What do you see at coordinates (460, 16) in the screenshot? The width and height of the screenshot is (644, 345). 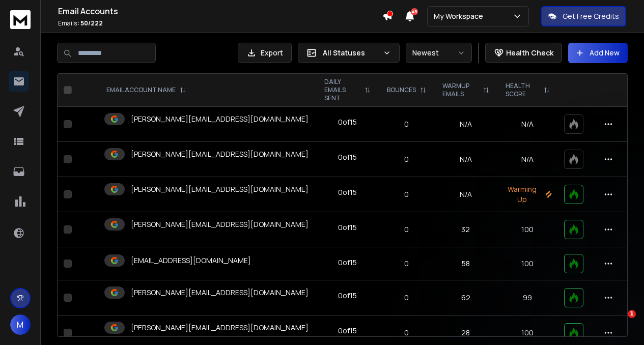 I see `p: My Workspace` at bounding box center [460, 16].